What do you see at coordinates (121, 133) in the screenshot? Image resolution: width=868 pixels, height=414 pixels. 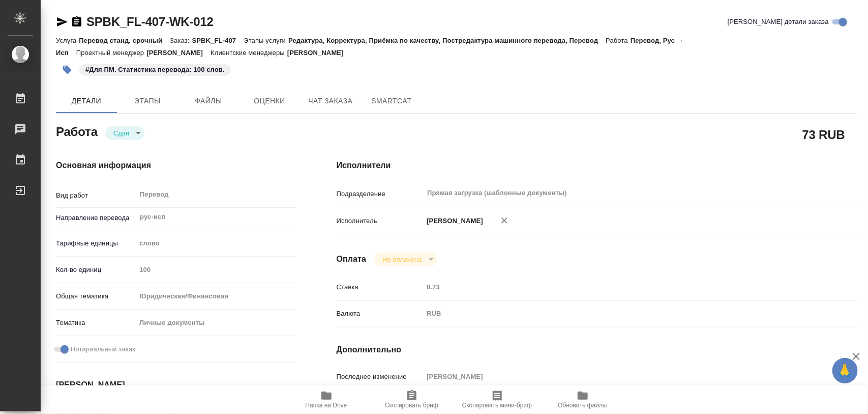 I see `button: Сдан` at bounding box center [121, 133].